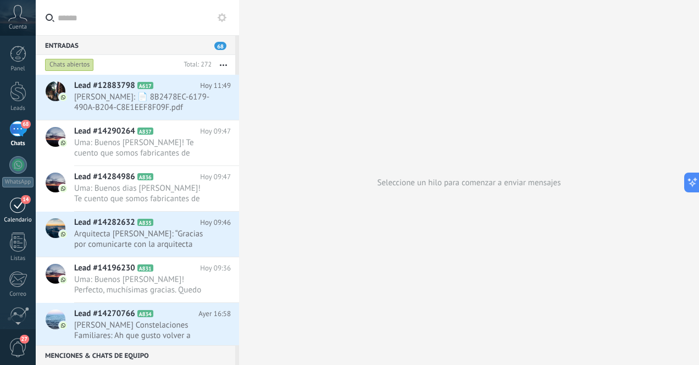  What do you see at coordinates (18, 27) in the screenshot?
I see `span: Cuenta` at bounding box center [18, 27].